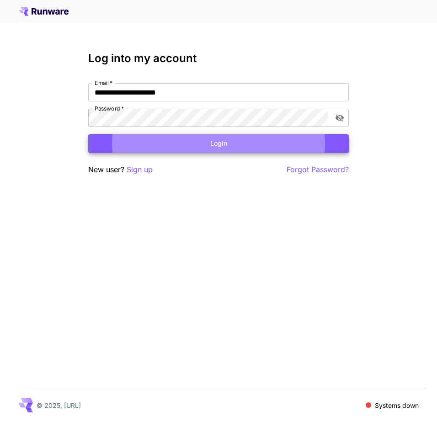  Describe the element at coordinates (318, 169) in the screenshot. I see `button: Forgot Password?` at that location.